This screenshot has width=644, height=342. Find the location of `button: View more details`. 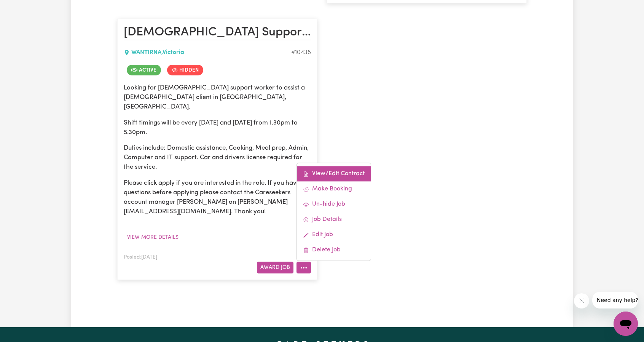

button: View more details is located at coordinates (152, 237).